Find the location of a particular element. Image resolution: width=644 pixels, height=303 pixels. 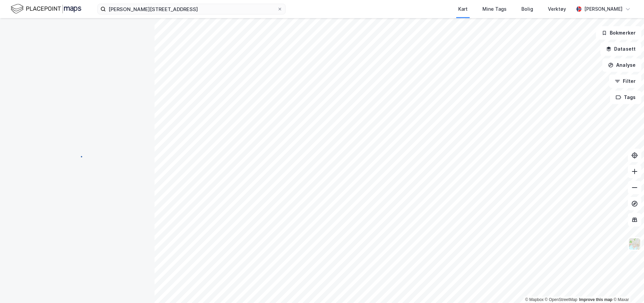

a: Improve this map is located at coordinates (596, 300).